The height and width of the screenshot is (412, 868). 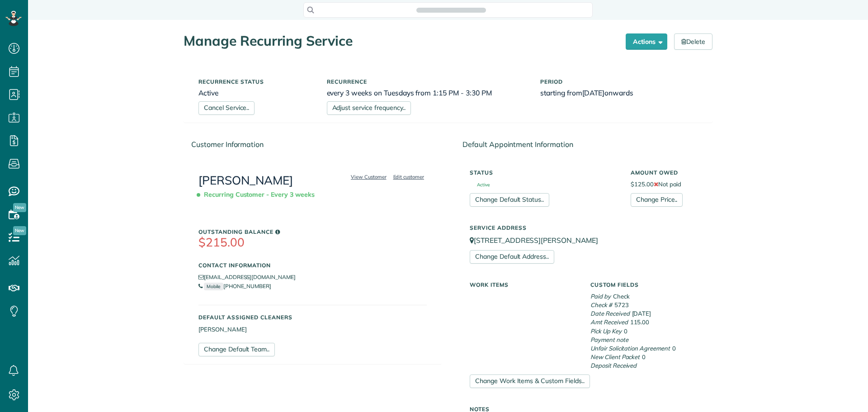 What do you see at coordinates (609, 321) in the screenshot?
I see `em: Amt Received` at bounding box center [609, 321].